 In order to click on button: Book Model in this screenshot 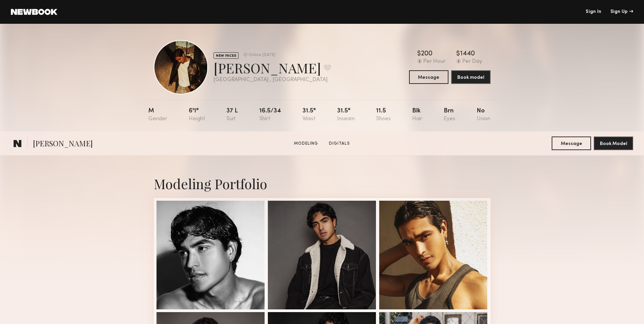, I will do `click(614, 143)`.